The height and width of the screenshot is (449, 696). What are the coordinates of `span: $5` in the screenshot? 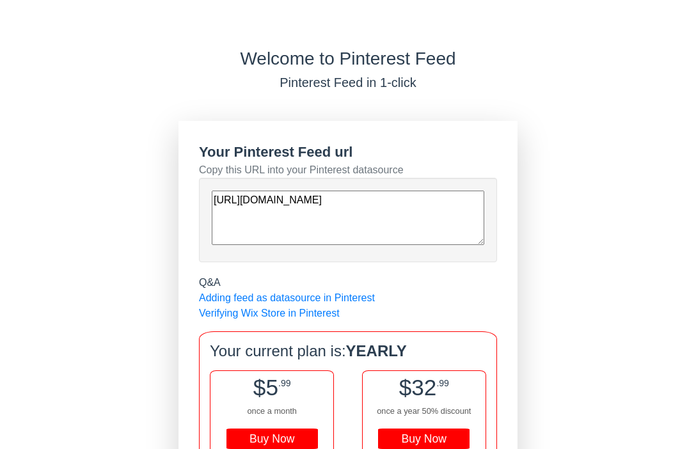 It's located at (265, 387).